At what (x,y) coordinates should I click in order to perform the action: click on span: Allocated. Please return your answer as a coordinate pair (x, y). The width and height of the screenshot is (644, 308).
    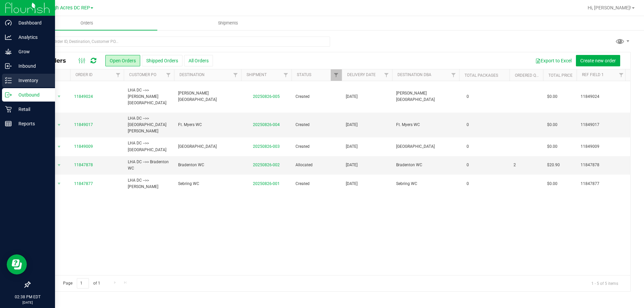
    Looking at the image, I should click on (317, 165).